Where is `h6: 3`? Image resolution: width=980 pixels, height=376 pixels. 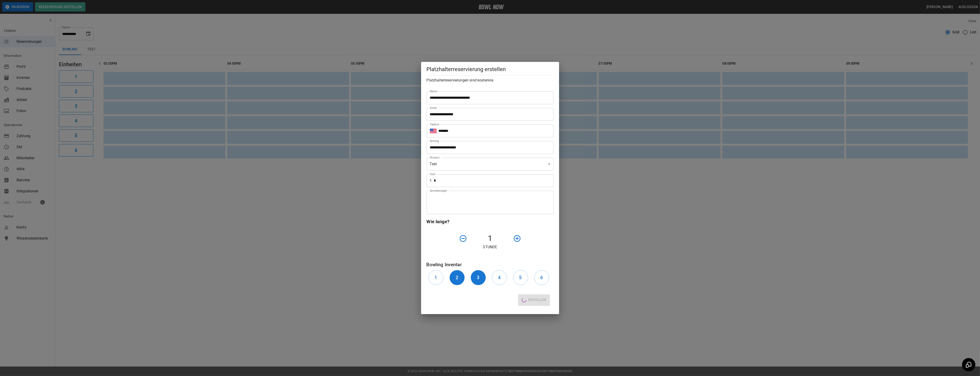 h6: 3 is located at coordinates (478, 278).